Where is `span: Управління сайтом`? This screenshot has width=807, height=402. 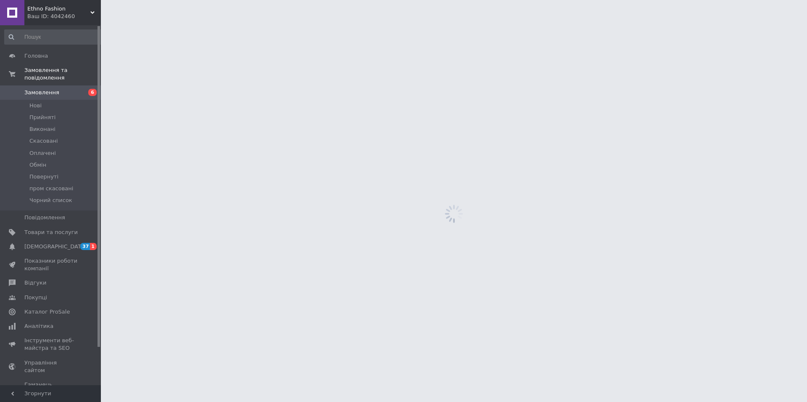 span: Управління сайтом is located at coordinates (51, 366).